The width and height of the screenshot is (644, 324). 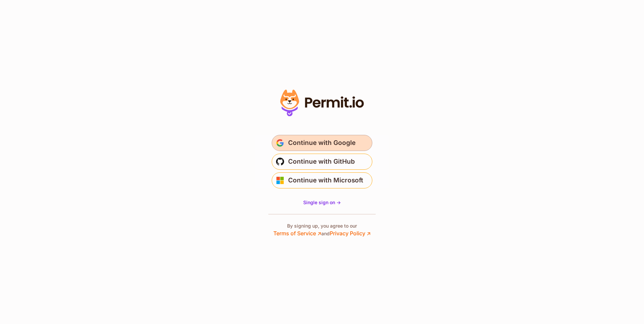 What do you see at coordinates (322, 202) in the screenshot?
I see `a: Single sign on ->` at bounding box center [322, 202].